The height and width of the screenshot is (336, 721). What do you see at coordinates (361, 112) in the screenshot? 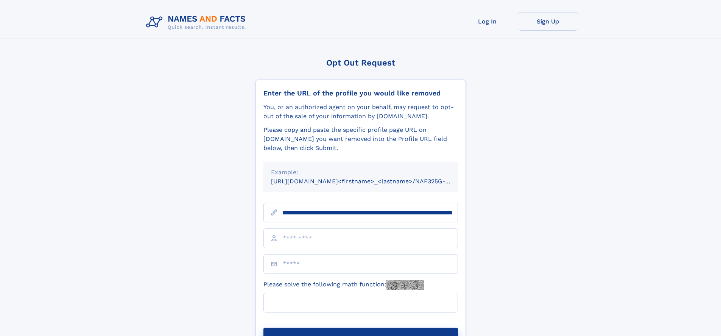
I see `div: You, or an authorized agent on your behalf, may request to opt-out of the sale of your informatio...` at bounding box center [361, 112].